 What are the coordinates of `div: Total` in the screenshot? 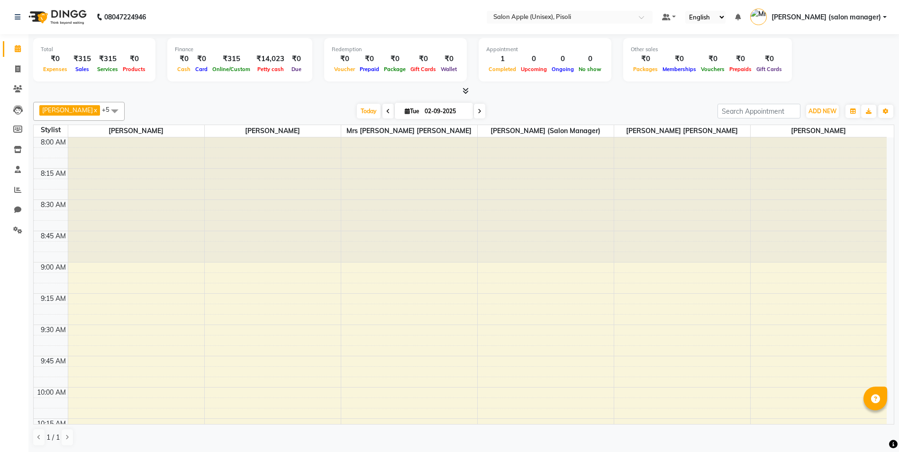 It's located at (94, 49).